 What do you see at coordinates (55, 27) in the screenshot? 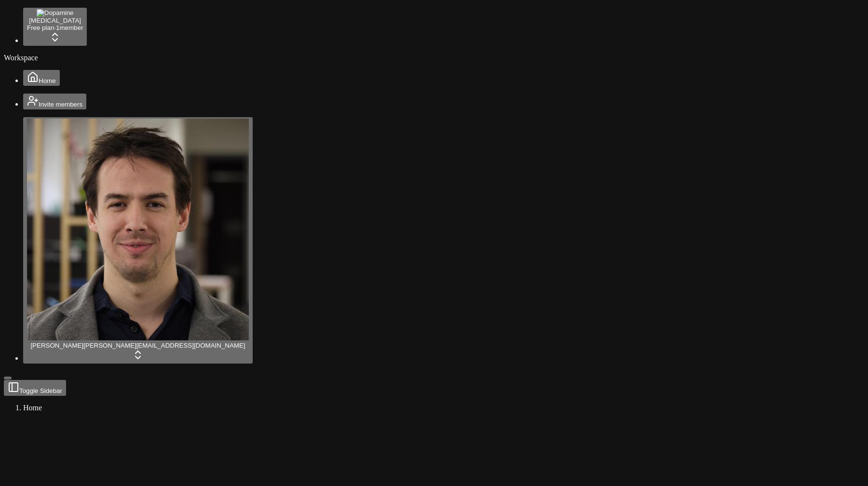
I see `div: Free plan · 1 member` at bounding box center [55, 27].